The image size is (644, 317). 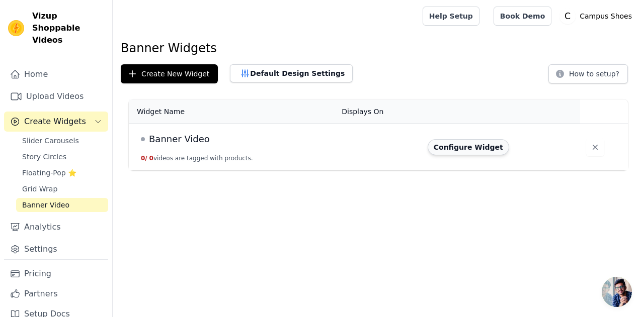 What do you see at coordinates (595, 147) in the screenshot?
I see `button: Delete widget` at bounding box center [595, 147].